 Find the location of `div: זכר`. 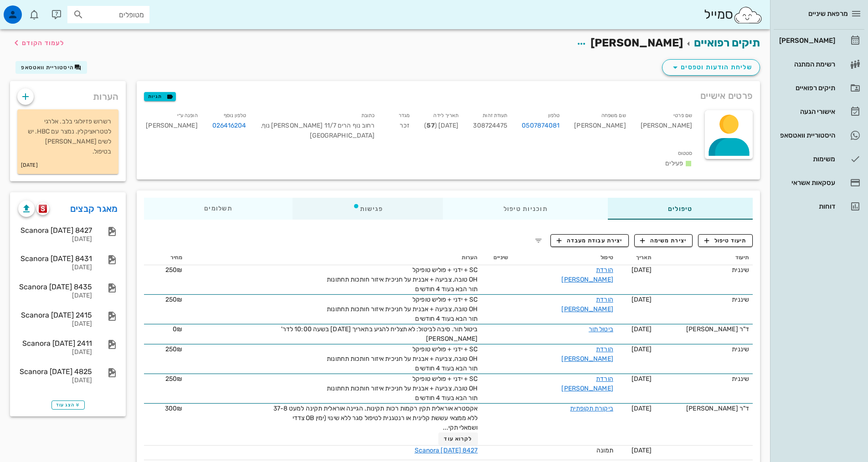

div: זכר is located at coordinates (400, 127).